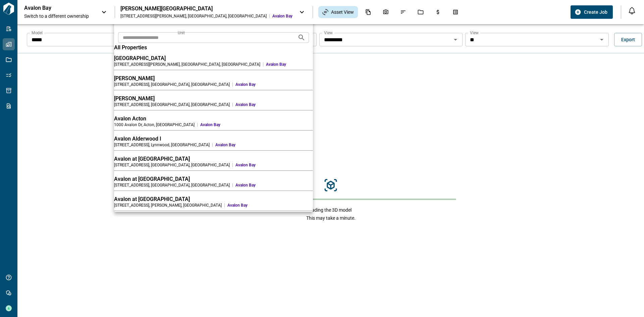 The width and height of the screenshot is (644, 317). I want to click on label: Unit, so click(181, 33).